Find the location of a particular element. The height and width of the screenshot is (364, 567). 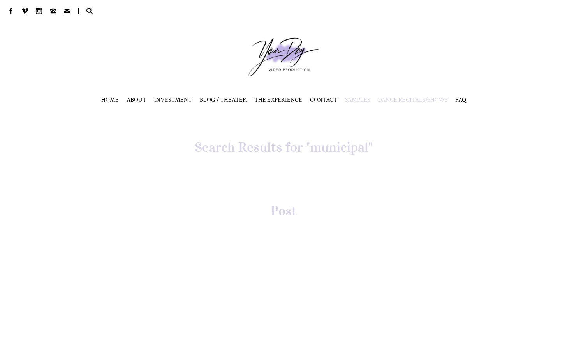

span: THE EXPERIENCE is located at coordinates (278, 100).